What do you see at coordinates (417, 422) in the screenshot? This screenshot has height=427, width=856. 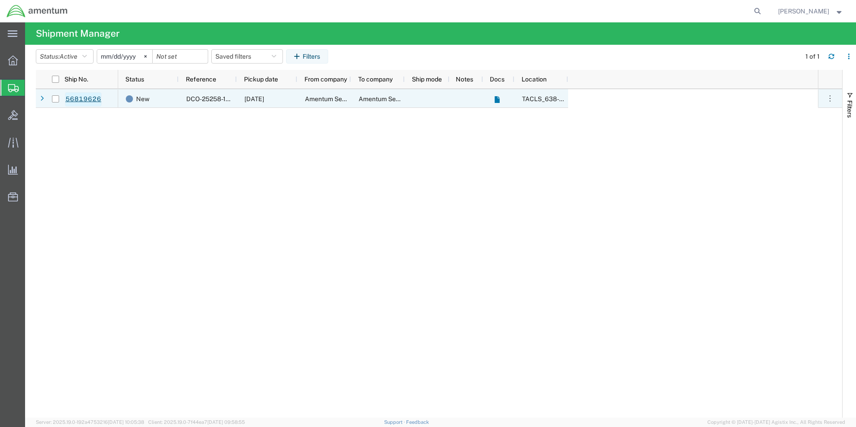 I see `a: Feedback` at bounding box center [417, 422].